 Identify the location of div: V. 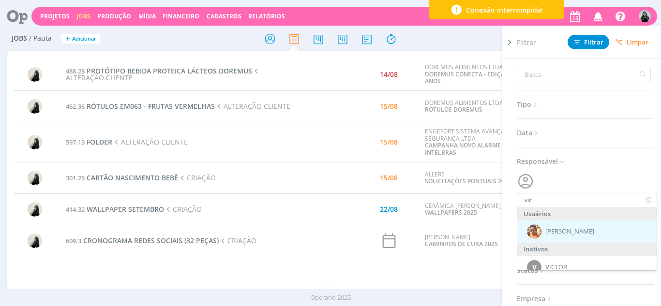
(534, 268).